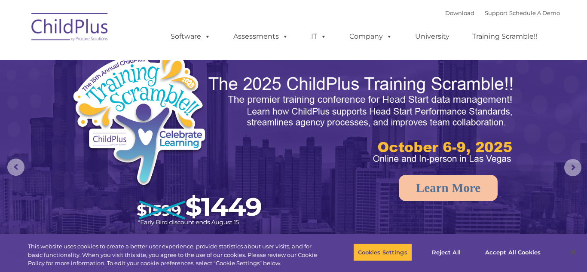 The image size is (587, 272). I want to click on a: Download, so click(460, 13).